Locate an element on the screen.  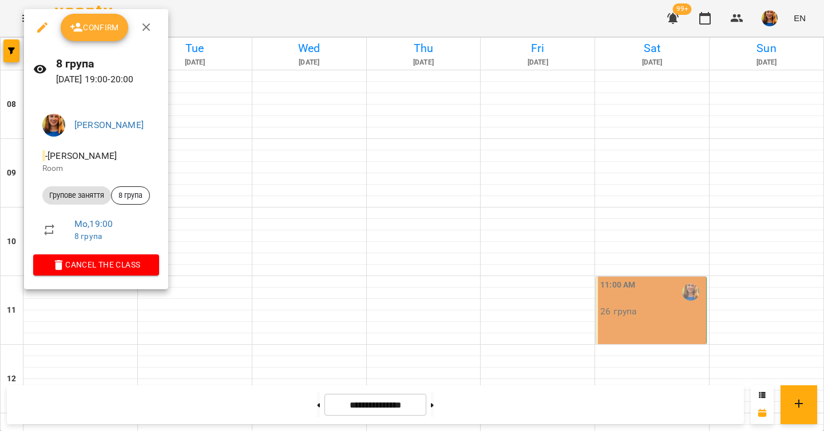
button: Cancel the class is located at coordinates (96, 265).